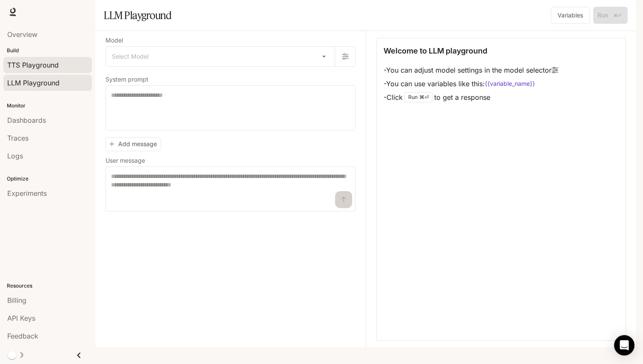  I want to click on p: User message, so click(125, 160).